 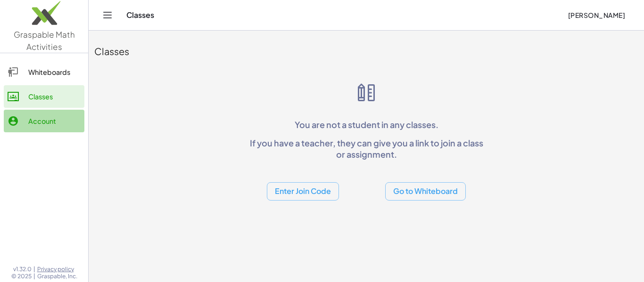 I want to click on div: Account, so click(x=54, y=121).